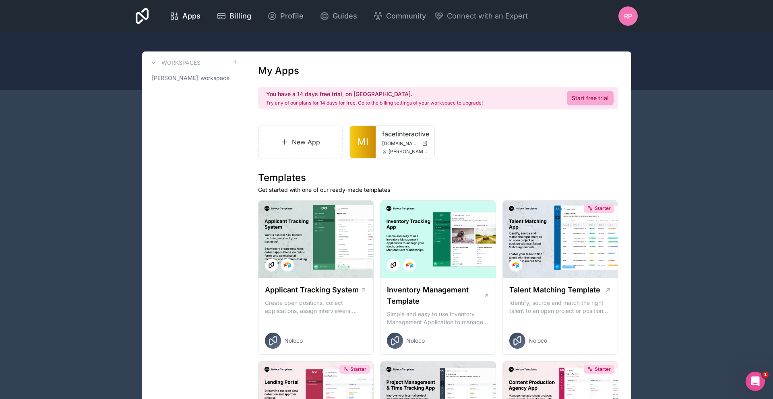 The height and width of the screenshot is (399, 773). What do you see at coordinates (438, 178) in the screenshot?
I see `h1: Templates` at bounding box center [438, 178].